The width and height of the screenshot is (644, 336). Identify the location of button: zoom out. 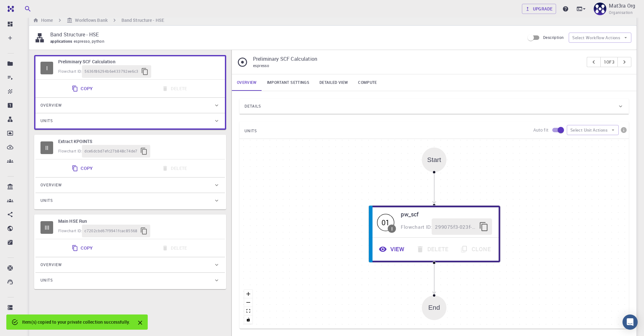
(248, 302).